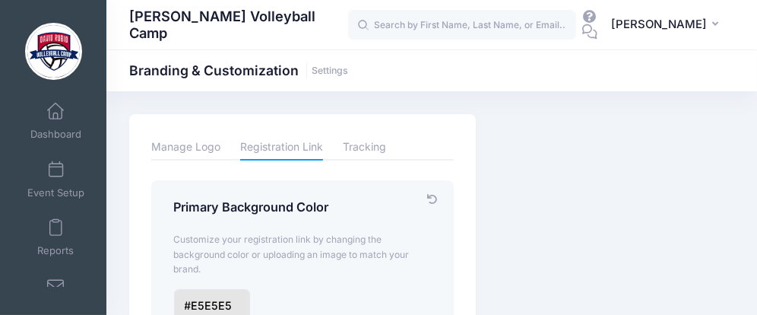 The height and width of the screenshot is (315, 757). Describe the element at coordinates (56, 135) in the screenshot. I see `span: Dashboard` at that location.